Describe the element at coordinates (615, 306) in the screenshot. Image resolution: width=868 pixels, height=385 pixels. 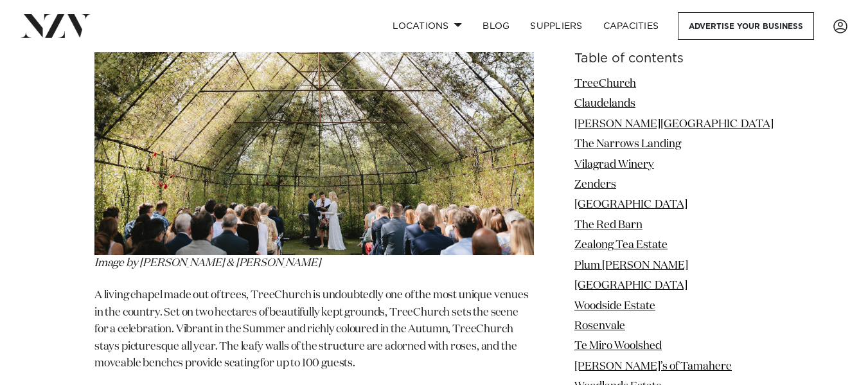
I see `a: Woodside Estate` at that location.